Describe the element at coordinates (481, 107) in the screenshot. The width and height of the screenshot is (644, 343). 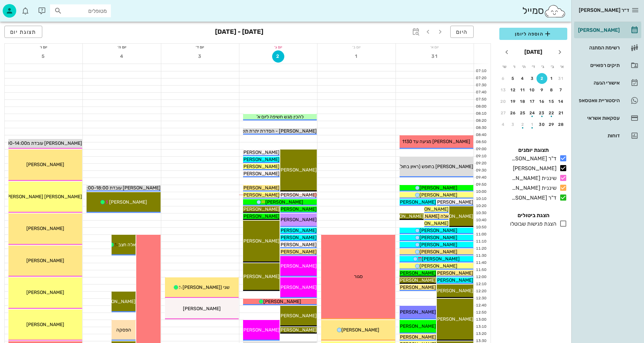
I see `div: 08:00` at that location.